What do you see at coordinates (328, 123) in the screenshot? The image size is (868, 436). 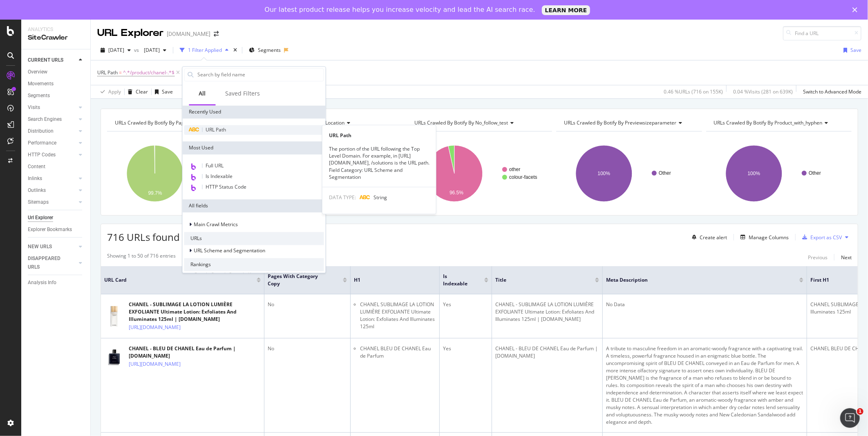 I see `h4: URLs Crawled By Botify By location` at bounding box center [328, 123].